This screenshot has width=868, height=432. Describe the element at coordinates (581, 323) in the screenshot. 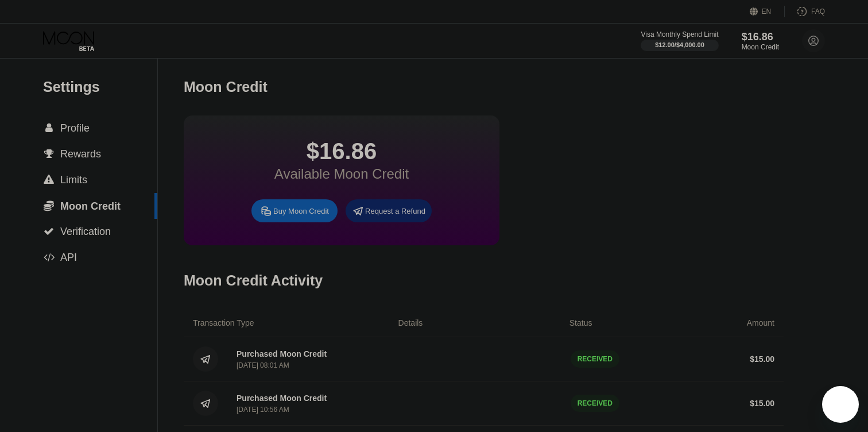

I see `div: Status` at that location.